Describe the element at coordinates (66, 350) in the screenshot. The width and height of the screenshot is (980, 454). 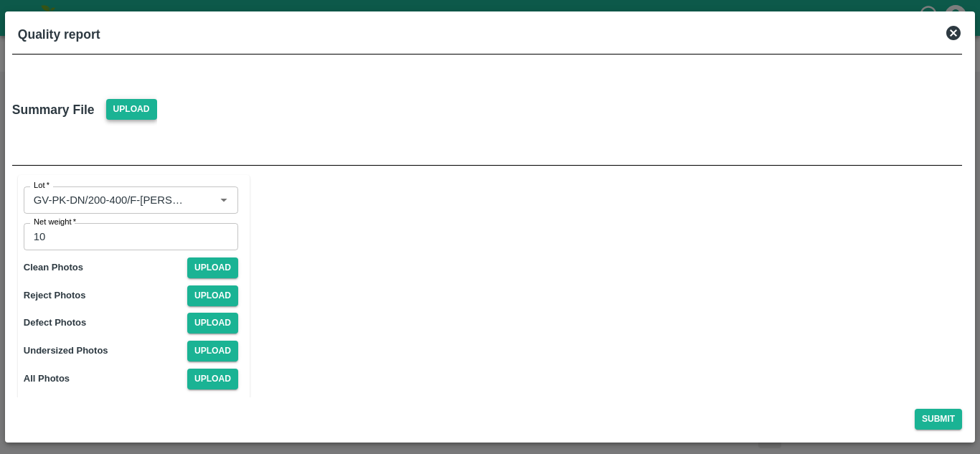
I see `strong: Undersized Photos` at that location.